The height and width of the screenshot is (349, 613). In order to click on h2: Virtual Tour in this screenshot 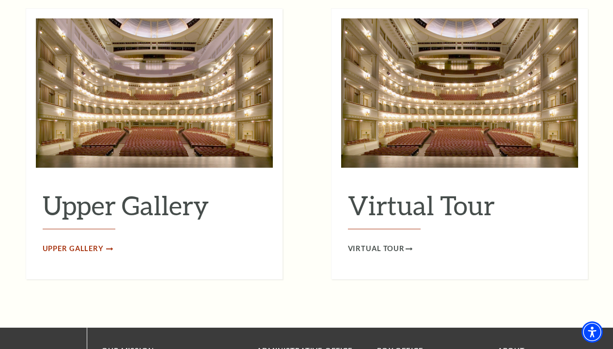, I will do `click(459, 209)`.